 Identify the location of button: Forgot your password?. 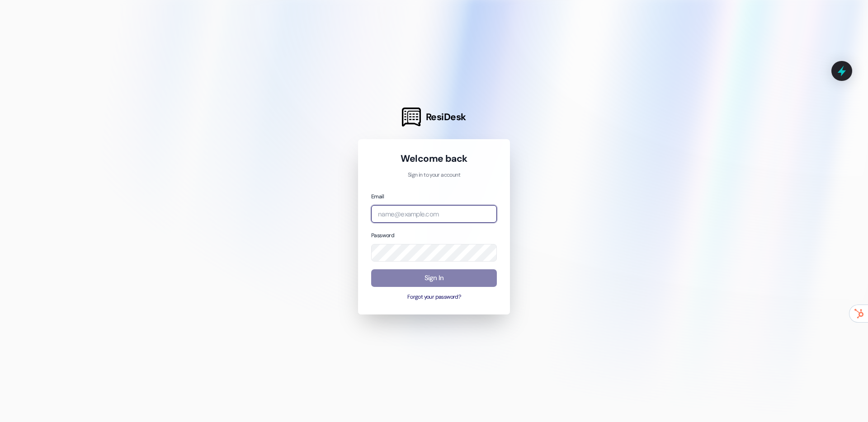
(434, 297).